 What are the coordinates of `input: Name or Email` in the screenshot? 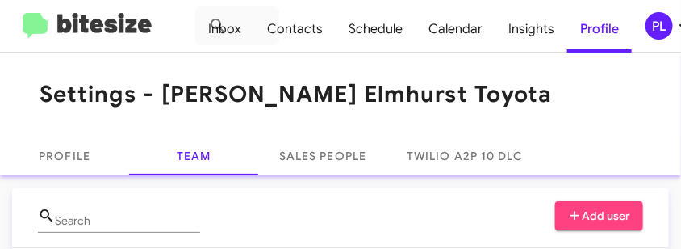 It's located at (128, 221).